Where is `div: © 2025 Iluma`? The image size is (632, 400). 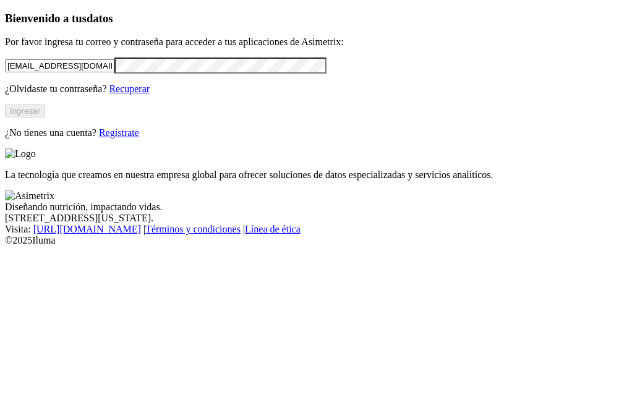
div: © 2025 Iluma is located at coordinates (316, 241).